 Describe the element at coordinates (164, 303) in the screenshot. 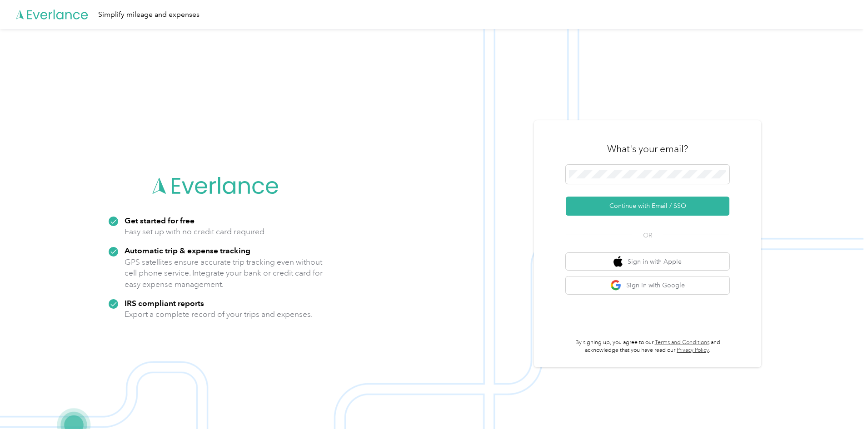

I see `strong: IRS compliant reports` at that location.